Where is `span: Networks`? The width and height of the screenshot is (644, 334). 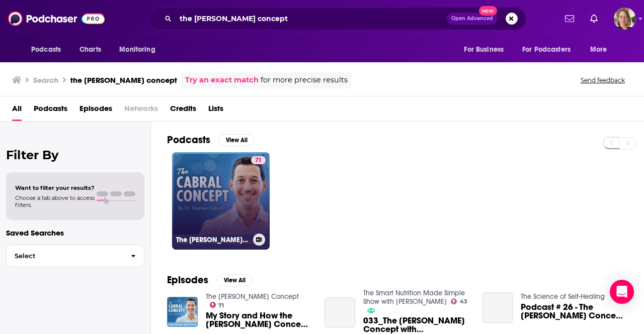
span: Networks is located at coordinates (141, 111).